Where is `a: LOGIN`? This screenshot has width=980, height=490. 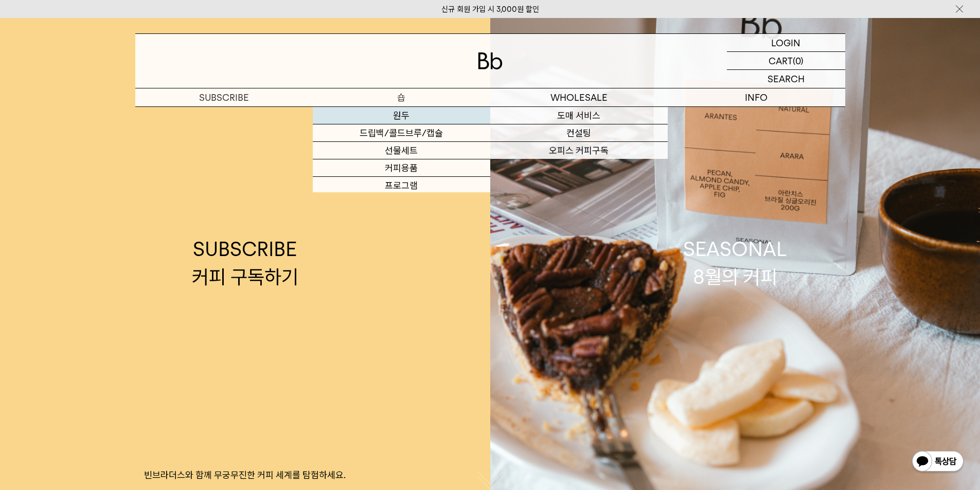 a: LOGIN is located at coordinates (786, 43).